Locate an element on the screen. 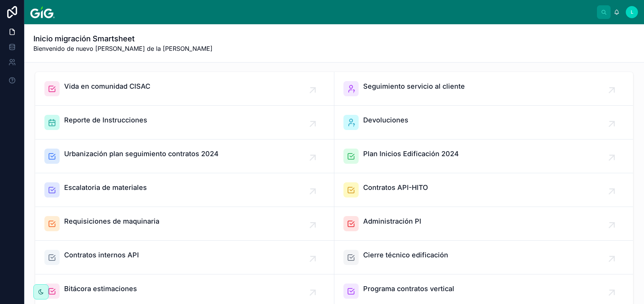 The height and width of the screenshot is (304, 644). a: Escalatoria de materiales is located at coordinates (185, 190).